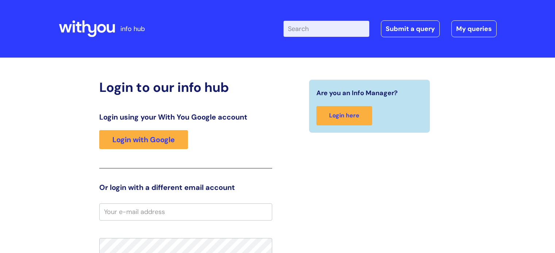  I want to click on p: info hub, so click(132, 29).